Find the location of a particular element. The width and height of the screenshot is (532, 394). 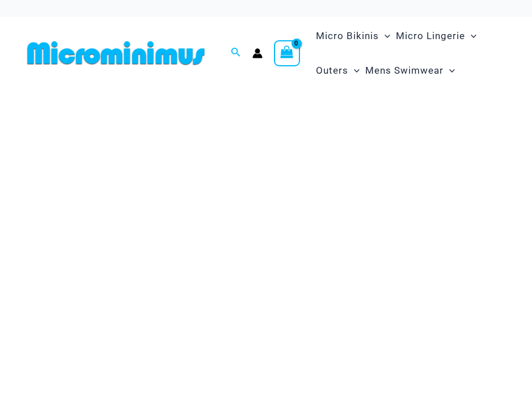

span: Micro Bikinis is located at coordinates (347, 36).